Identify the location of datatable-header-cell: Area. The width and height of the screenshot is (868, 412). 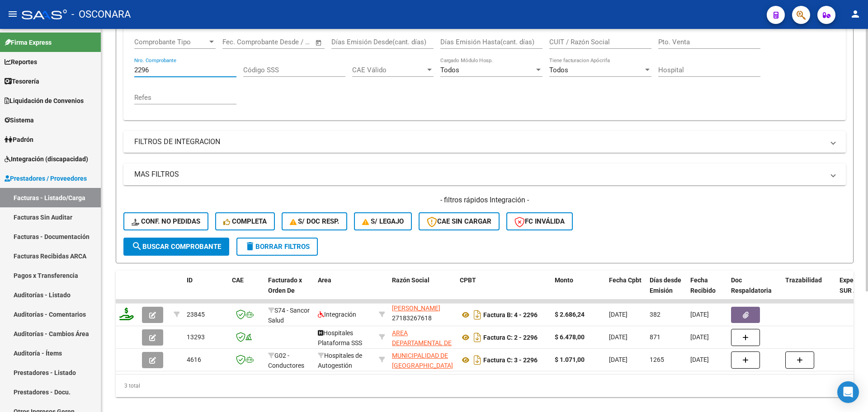
(344, 291).